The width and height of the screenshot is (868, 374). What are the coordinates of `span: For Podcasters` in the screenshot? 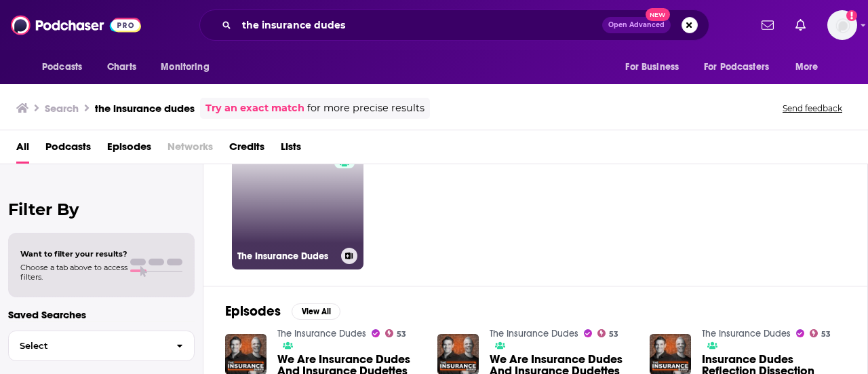 It's located at (736, 67).